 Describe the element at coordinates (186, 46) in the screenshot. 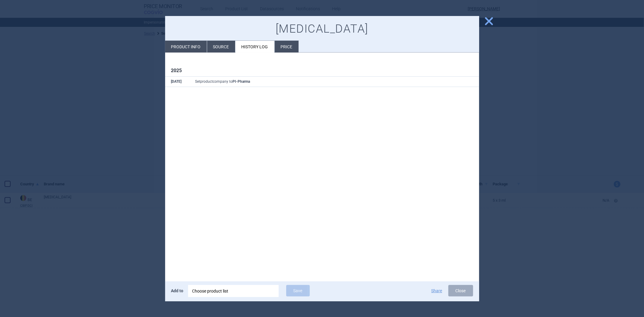

I see `li: Product info` at that location.